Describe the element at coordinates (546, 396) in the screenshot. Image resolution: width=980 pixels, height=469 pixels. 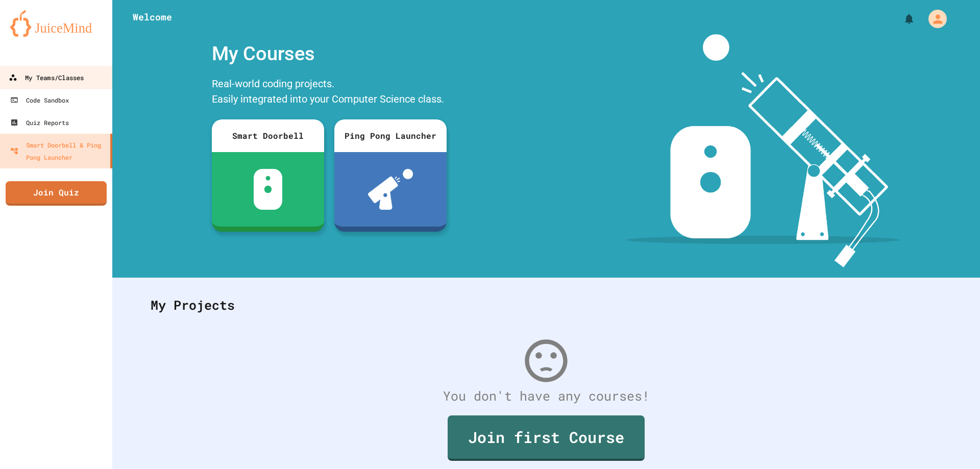
I see `div: You don't have any courses!` at that location.